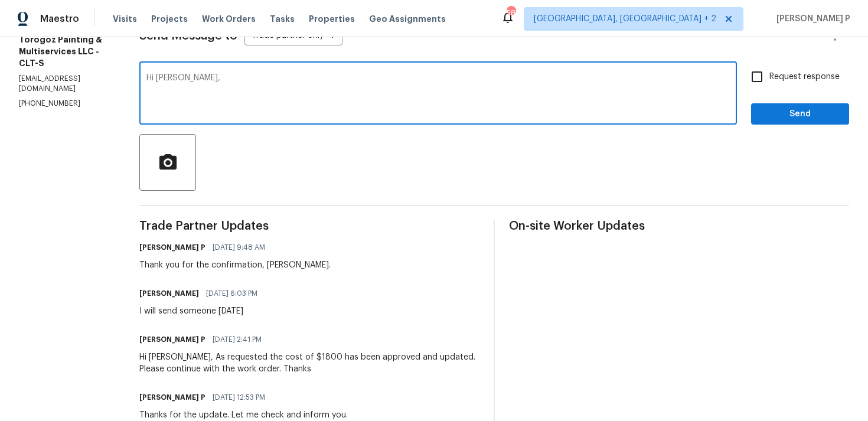 This screenshot has height=421, width=868. What do you see at coordinates (800, 114) in the screenshot?
I see `span: Send` at bounding box center [800, 114].